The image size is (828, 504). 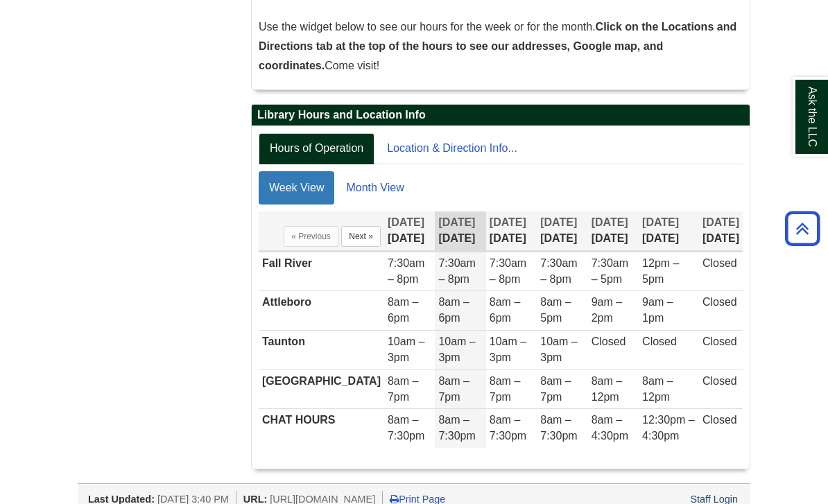 What do you see at coordinates (361, 237) in the screenshot?
I see `button: Next »` at bounding box center [361, 237].